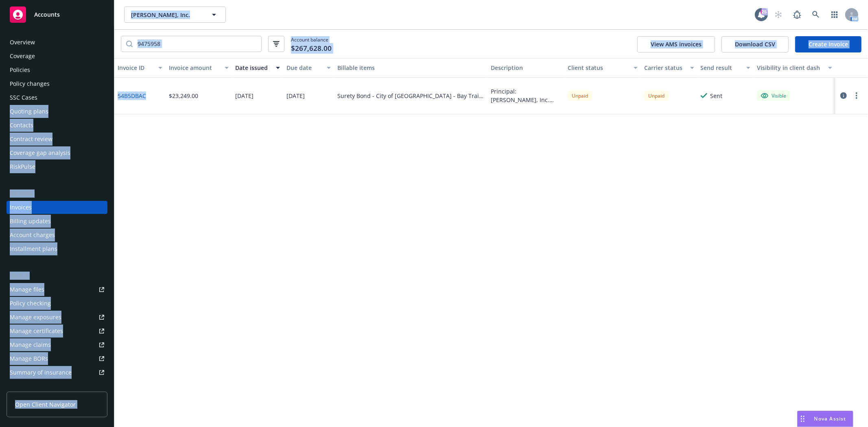  I want to click on div: Billable items, so click(411, 68).